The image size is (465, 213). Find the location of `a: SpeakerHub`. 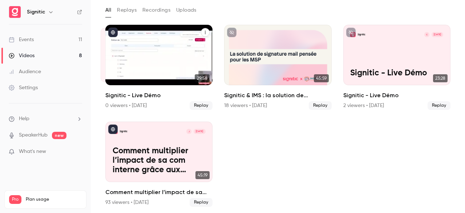

a: SpeakerHub is located at coordinates (33, 135).